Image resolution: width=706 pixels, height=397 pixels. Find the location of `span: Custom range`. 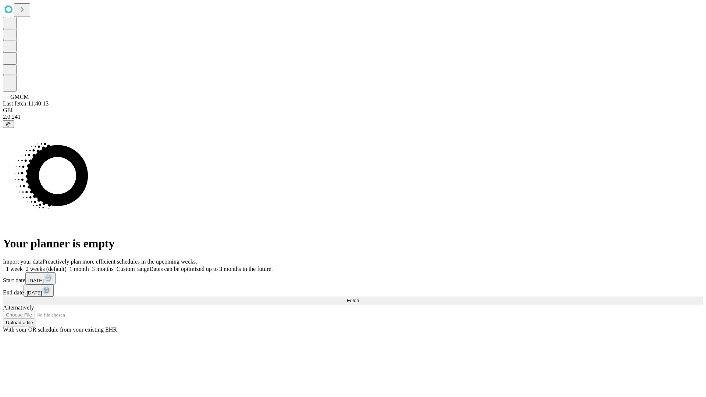

span: Custom range is located at coordinates (133, 269).